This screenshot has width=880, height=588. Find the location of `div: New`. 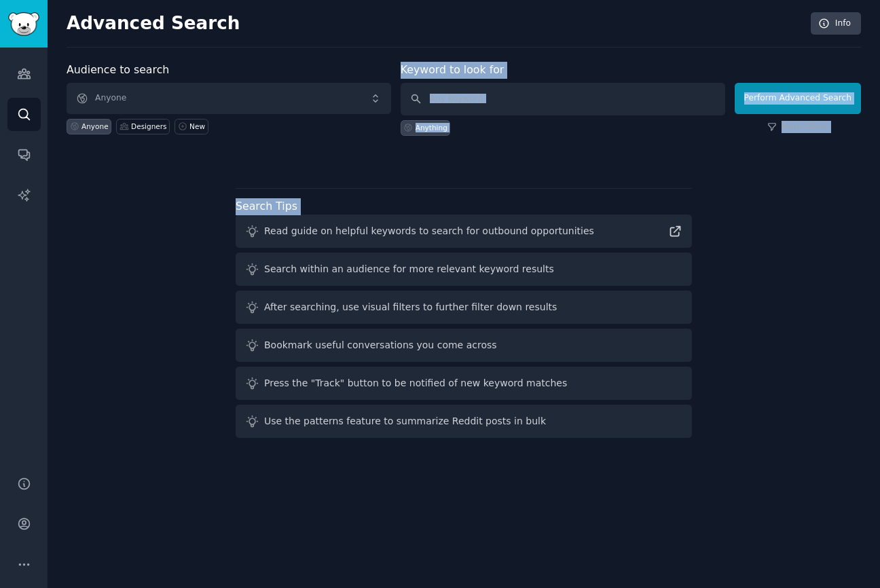

div: New is located at coordinates (197, 126).